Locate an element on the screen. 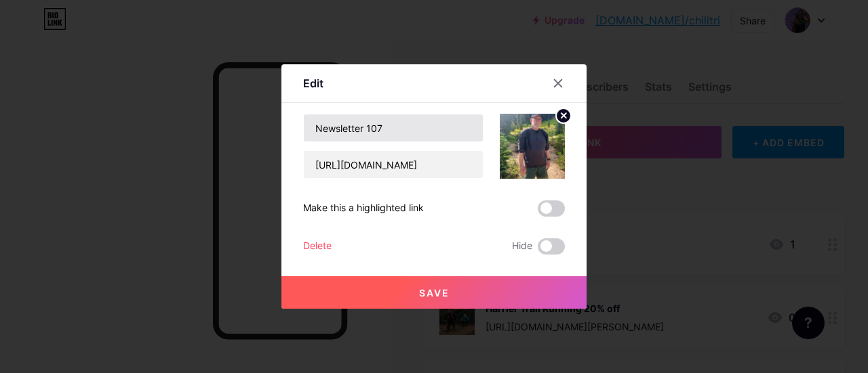  div: Edit is located at coordinates (313, 83).